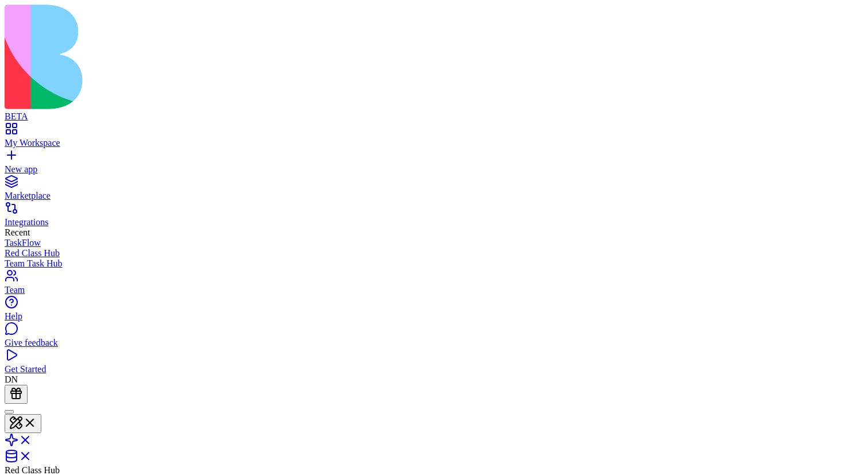 This screenshot has width=868, height=475. Describe the element at coordinates (434, 112) in the screenshot. I see `a: BETA` at that location.